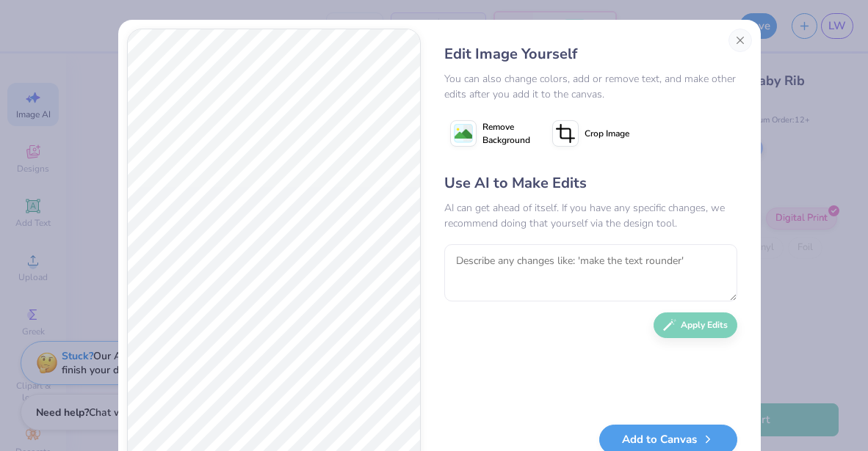  Describe the element at coordinates (590, 55) in the screenshot. I see `div: Edit Image Yourself` at that location.